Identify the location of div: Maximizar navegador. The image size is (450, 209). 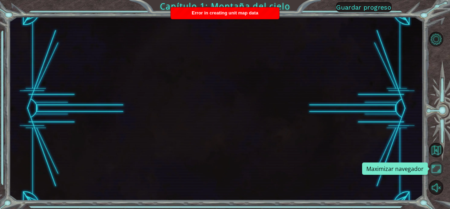
(395, 168).